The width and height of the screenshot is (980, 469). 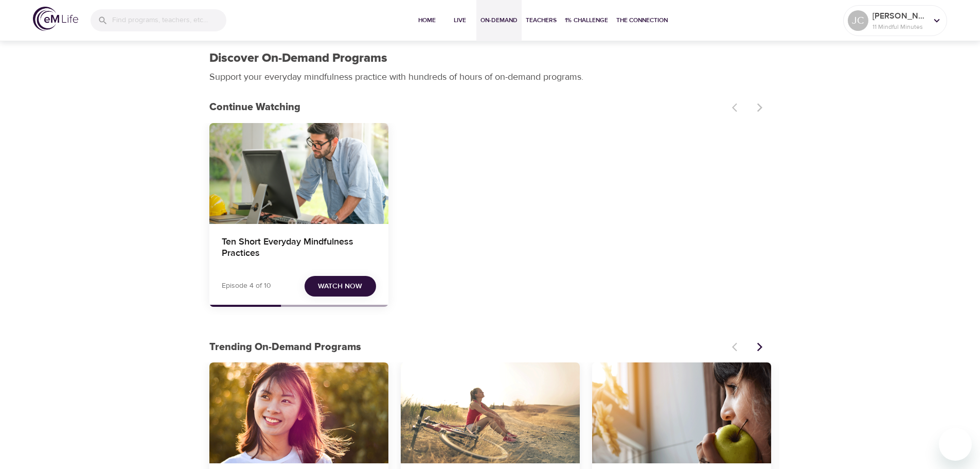 I want to click on h1: Discover On-Demand Programs, so click(x=299, y=58).